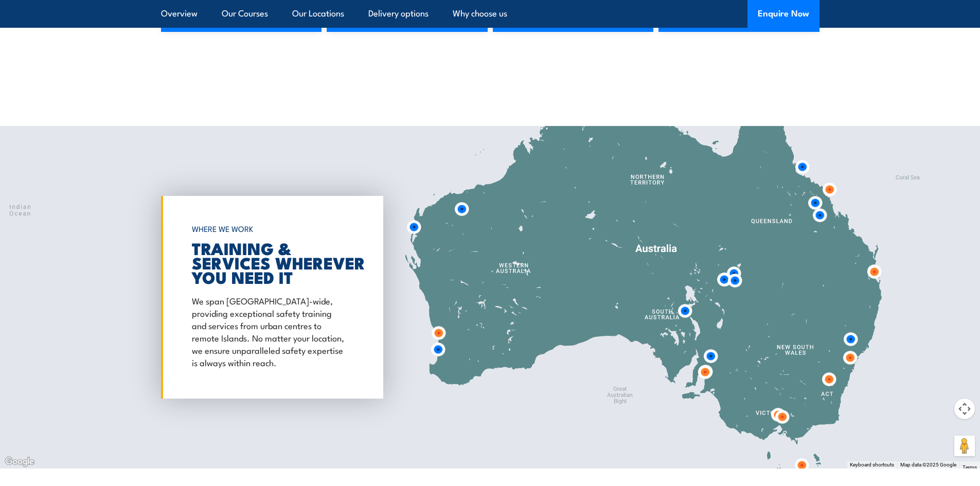 The height and width of the screenshot is (486, 980). What do you see at coordinates (964, 446) in the screenshot?
I see `button: Drag Pegman onto the map to open Street View` at bounding box center [964, 446].